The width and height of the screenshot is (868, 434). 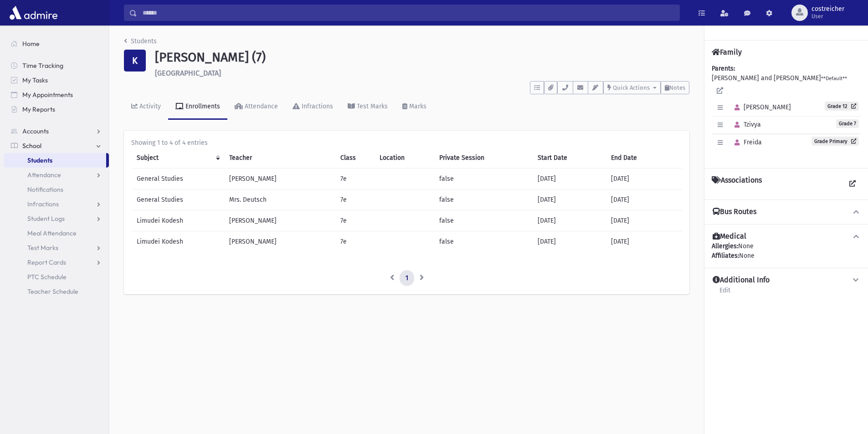 What do you see at coordinates (177, 179) in the screenshot?
I see `td: General Studies` at bounding box center [177, 179].